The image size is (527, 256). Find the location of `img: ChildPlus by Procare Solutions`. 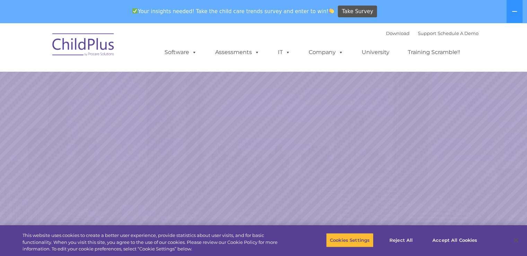

img: ChildPlus by Procare Solutions is located at coordinates (83, 46).